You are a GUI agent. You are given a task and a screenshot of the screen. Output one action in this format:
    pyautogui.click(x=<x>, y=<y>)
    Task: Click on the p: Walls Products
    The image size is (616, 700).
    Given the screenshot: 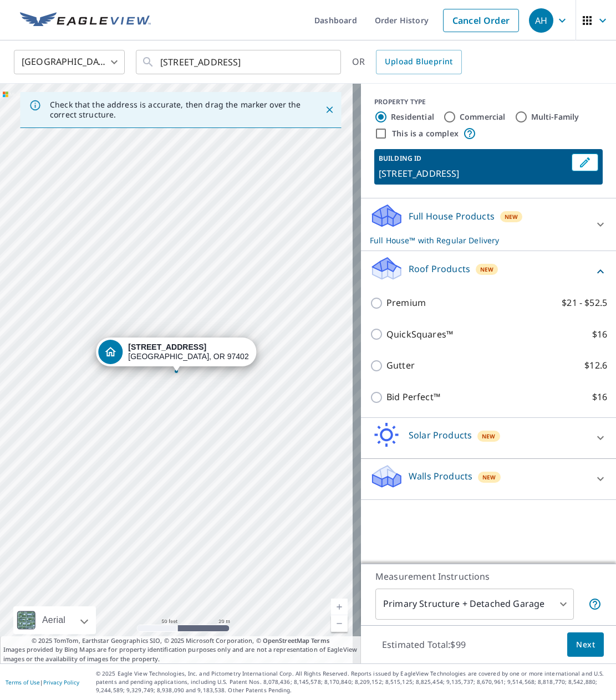 What is the action you would take?
    pyautogui.click(x=440, y=476)
    